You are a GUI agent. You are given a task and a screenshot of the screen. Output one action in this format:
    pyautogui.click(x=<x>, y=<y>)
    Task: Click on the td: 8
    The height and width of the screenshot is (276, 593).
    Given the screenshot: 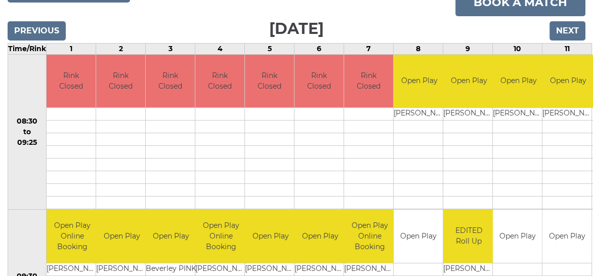 What is the action you would take?
    pyautogui.click(x=419, y=49)
    